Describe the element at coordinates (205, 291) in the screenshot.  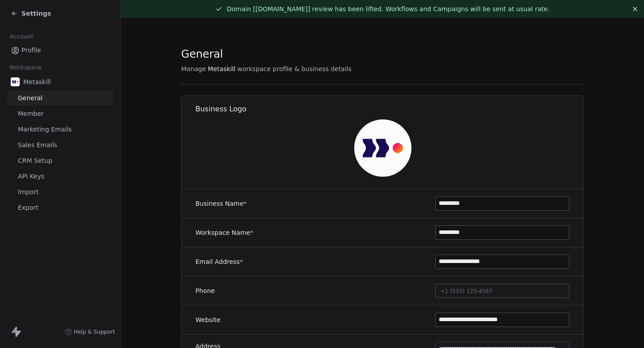
I see `label: Phone` at that location.